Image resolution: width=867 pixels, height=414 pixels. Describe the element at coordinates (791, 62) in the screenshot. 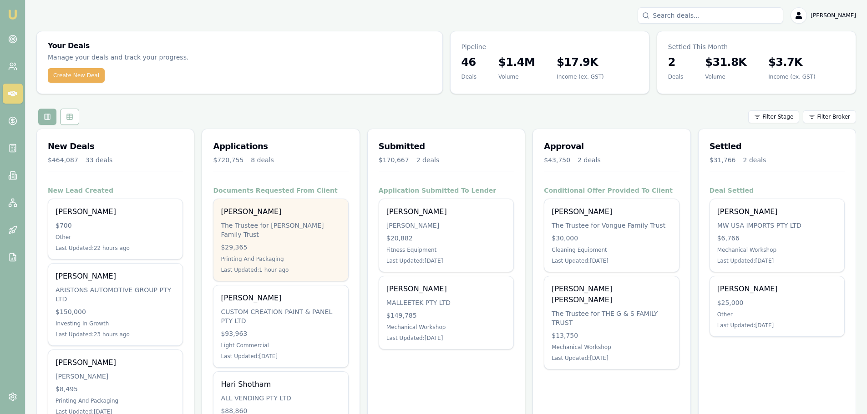

I see `h3: $3.7K` at that location.